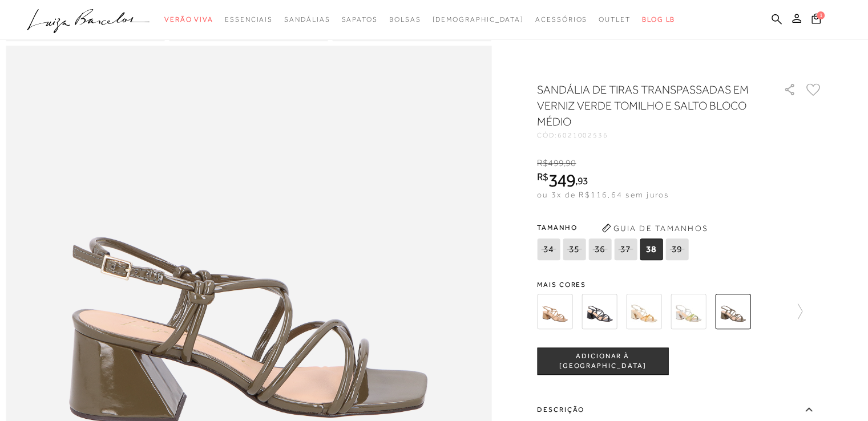 The height and width of the screenshot is (421, 868). Describe the element at coordinates (583, 180) in the screenshot. I see `span: 93` at that location.